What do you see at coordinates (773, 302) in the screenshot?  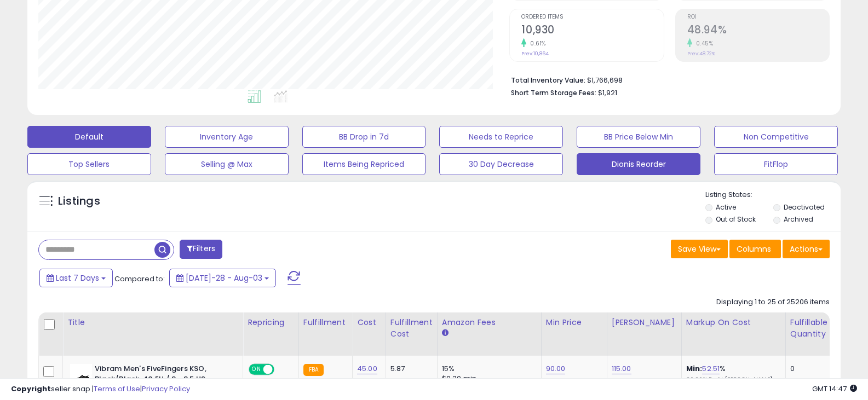 I see `div: Displaying 1 to 25 of 25206 items` at bounding box center [773, 302].